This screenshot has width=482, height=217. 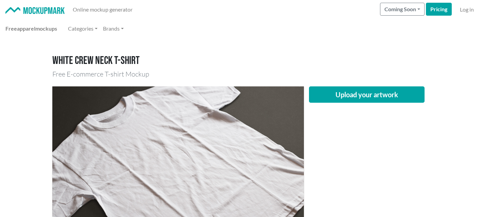 I want to click on a: Pricing, so click(x=438, y=9).